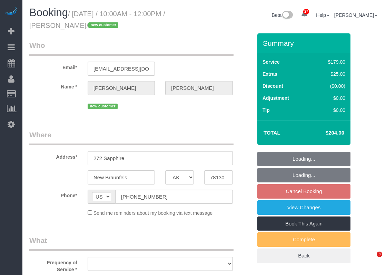 The image size is (386, 275). What do you see at coordinates (329, 86) in the screenshot?
I see `div: ($0.00)` at bounding box center [329, 86].